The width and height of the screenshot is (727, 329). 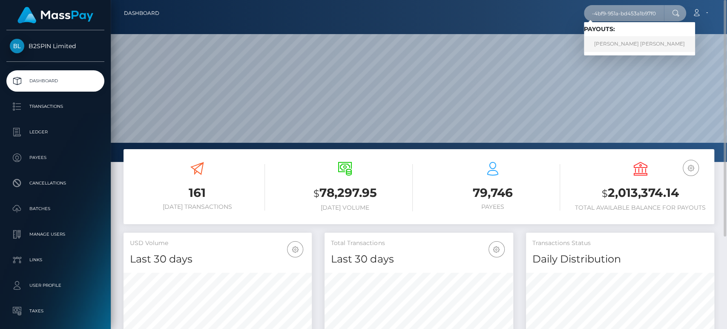 I want to click on h5: Transactions Status, so click(x=620, y=243).